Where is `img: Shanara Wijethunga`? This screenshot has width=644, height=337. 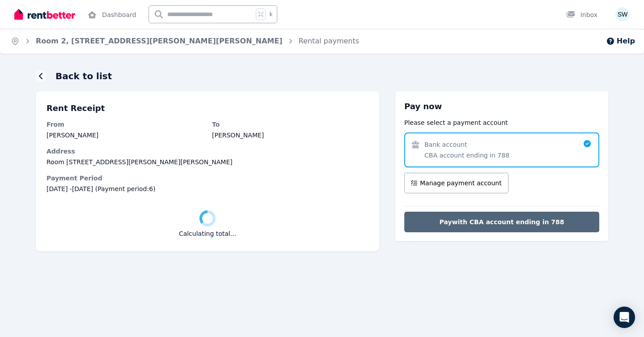
img: Shanara Wijethunga is located at coordinates (623, 14).